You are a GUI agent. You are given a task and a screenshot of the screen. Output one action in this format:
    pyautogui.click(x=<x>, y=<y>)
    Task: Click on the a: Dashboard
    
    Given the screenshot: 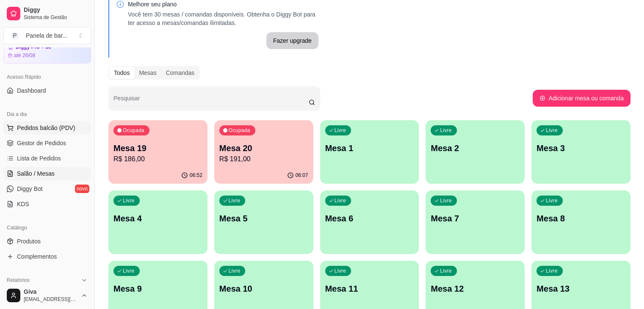 What is the action you would take?
    pyautogui.click(x=47, y=90)
    